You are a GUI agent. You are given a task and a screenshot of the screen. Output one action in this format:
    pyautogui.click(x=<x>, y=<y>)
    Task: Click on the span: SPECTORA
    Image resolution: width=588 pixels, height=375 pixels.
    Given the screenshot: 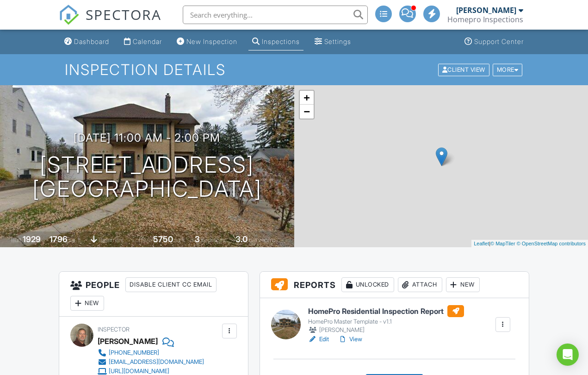 What is the action you would take?
    pyautogui.click(x=124, y=15)
    